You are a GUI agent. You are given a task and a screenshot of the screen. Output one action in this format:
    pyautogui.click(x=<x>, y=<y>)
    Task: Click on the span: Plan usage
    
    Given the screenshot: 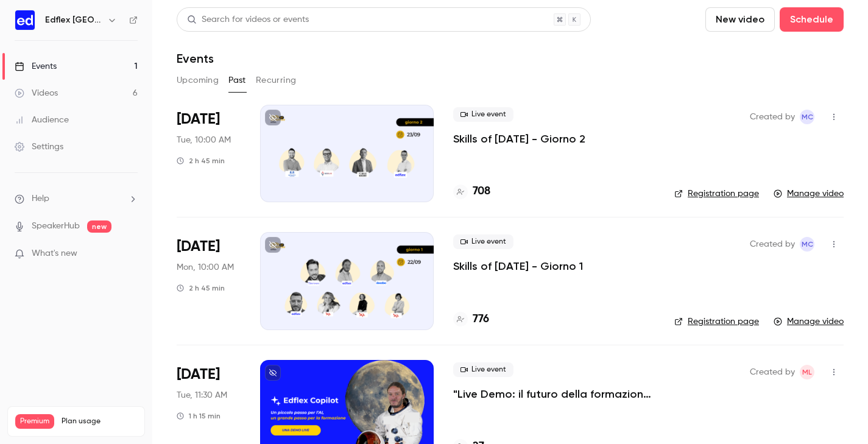 What is the action you would take?
    pyautogui.click(x=99, y=422)
    